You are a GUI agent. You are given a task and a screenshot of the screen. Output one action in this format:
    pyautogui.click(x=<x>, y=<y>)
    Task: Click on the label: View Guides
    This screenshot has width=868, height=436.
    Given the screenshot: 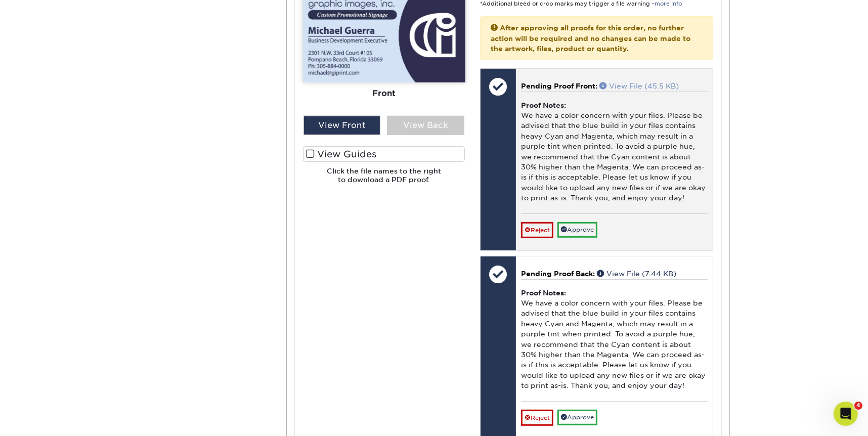 What is the action you would take?
    pyautogui.click(x=384, y=154)
    